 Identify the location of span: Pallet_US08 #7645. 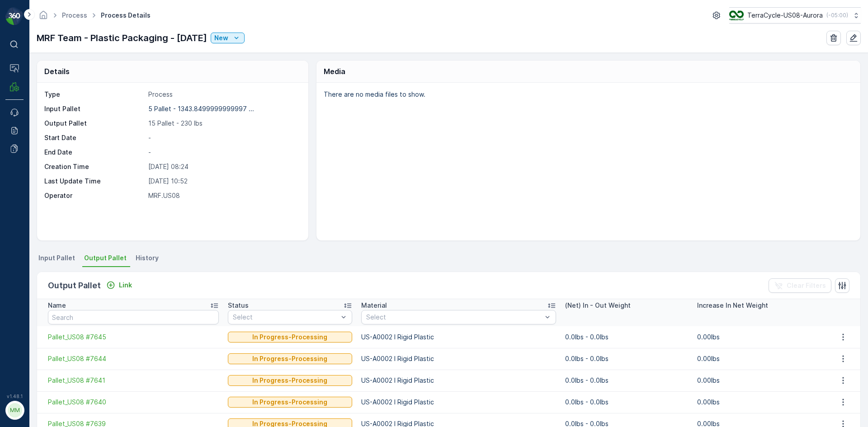
(133, 337).